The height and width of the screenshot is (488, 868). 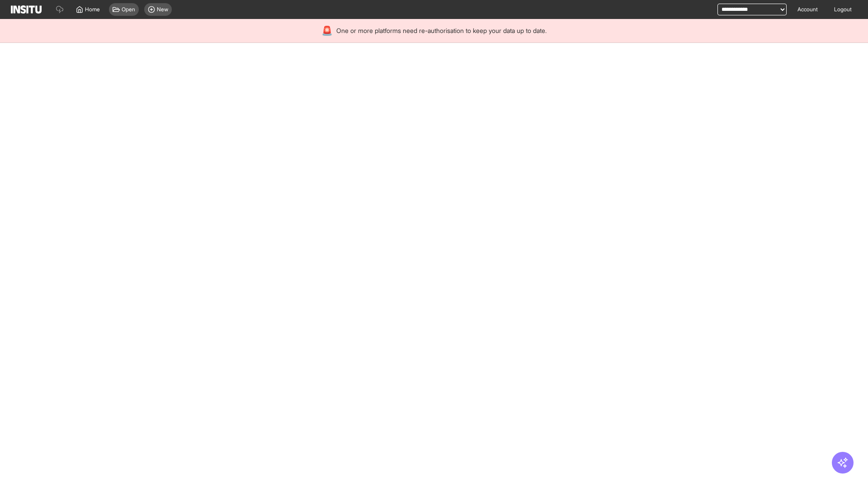 I want to click on span: One or more platforms need re-authorisation to keep your data up to date., so click(x=441, y=31).